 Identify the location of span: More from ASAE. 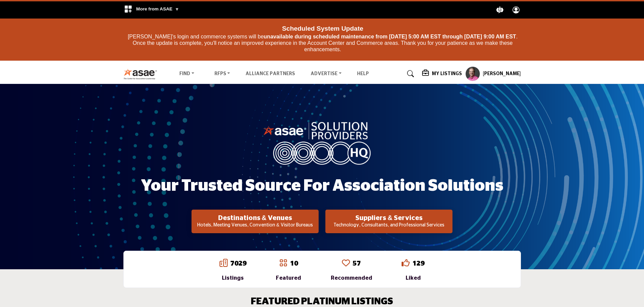
(158, 9).